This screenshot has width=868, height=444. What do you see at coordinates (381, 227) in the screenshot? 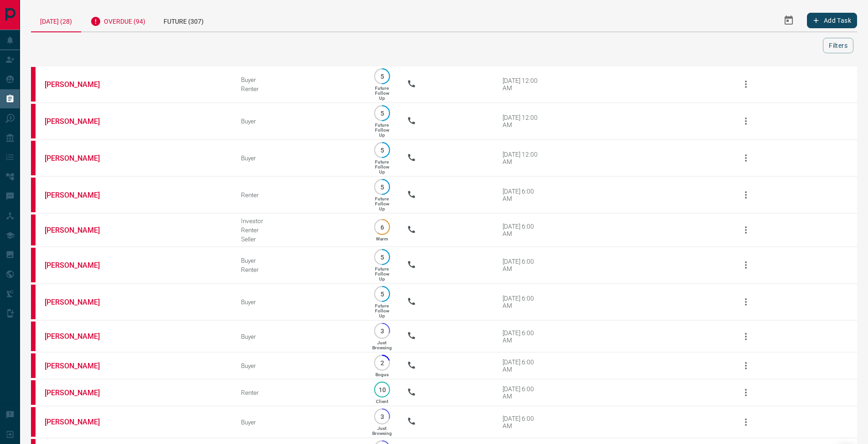
I see `p: 6` at bounding box center [381, 227].